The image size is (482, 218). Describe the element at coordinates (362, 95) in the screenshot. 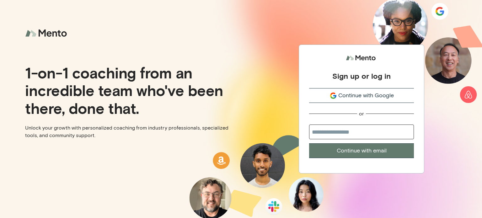

I see `button: Continue with Google` at that location.